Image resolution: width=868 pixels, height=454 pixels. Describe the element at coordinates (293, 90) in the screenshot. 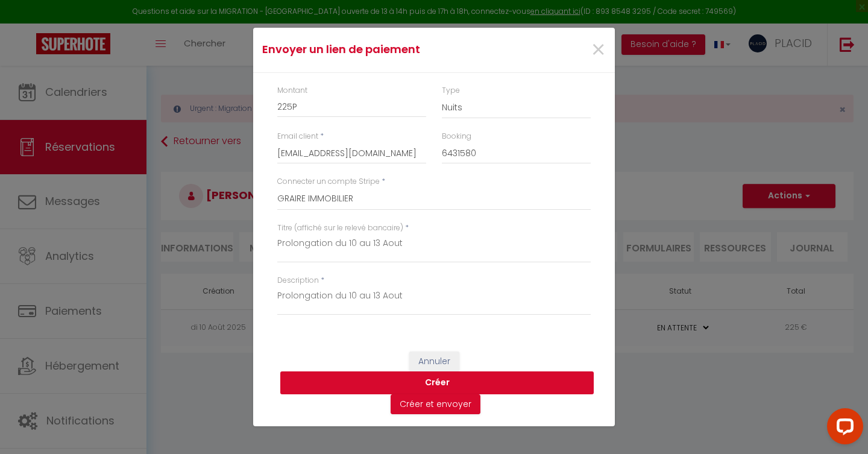

I see `label: Montant` at that location.